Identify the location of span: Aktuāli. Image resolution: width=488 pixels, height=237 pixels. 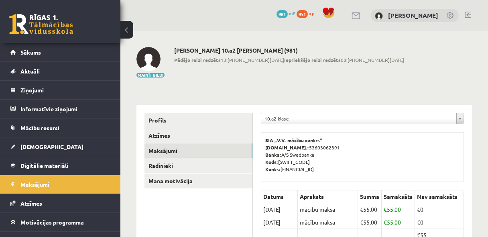
(30, 71).